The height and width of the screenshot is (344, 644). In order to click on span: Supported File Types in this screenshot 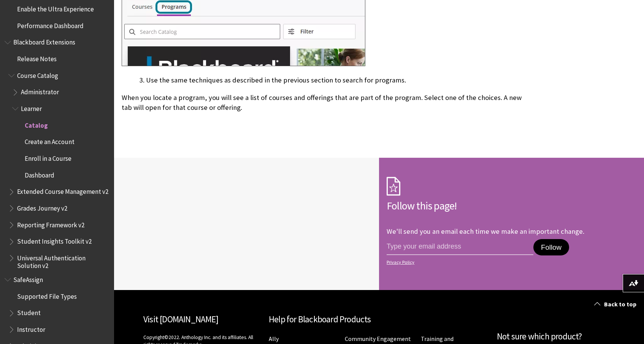, I will do `click(47, 295)`.